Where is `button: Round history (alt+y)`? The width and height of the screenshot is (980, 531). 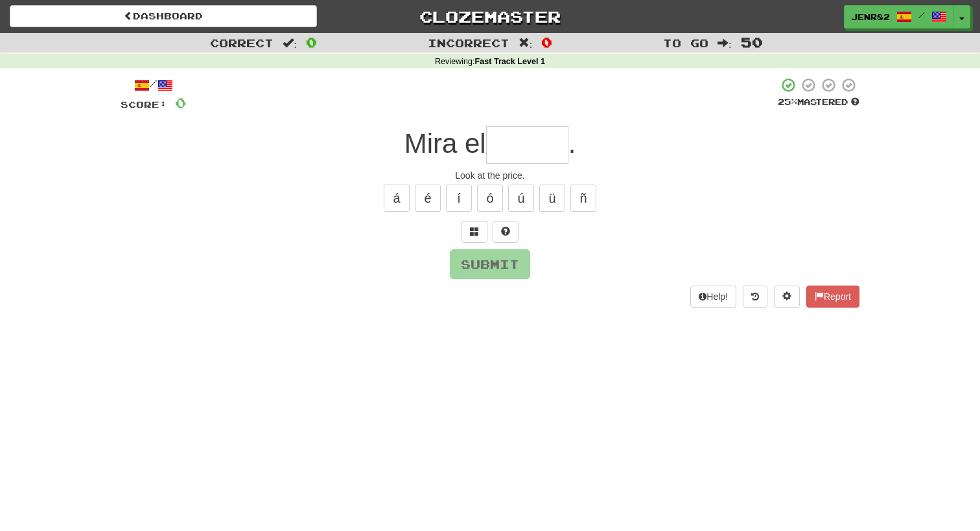 button: Round history (alt+y) is located at coordinates (756, 297).